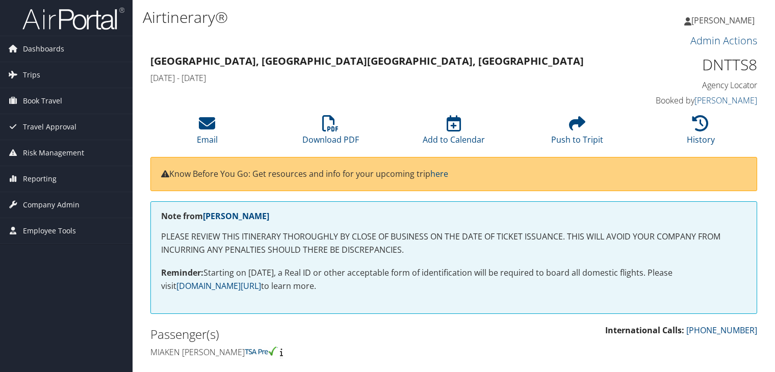 The height and width of the screenshot is (372, 775). Describe the element at coordinates (40, 179) in the screenshot. I see `span: Reporting` at that location.